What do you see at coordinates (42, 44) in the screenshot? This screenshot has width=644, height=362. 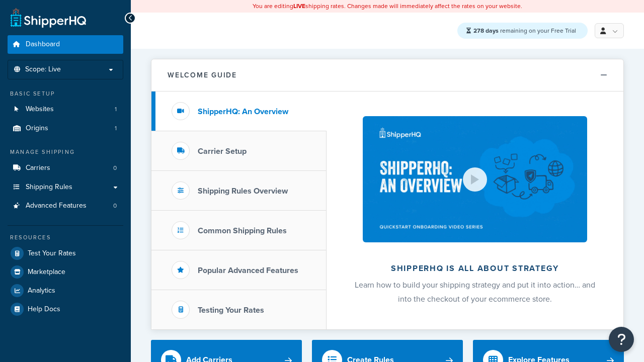 I see `span: Dashboard` at bounding box center [42, 44].